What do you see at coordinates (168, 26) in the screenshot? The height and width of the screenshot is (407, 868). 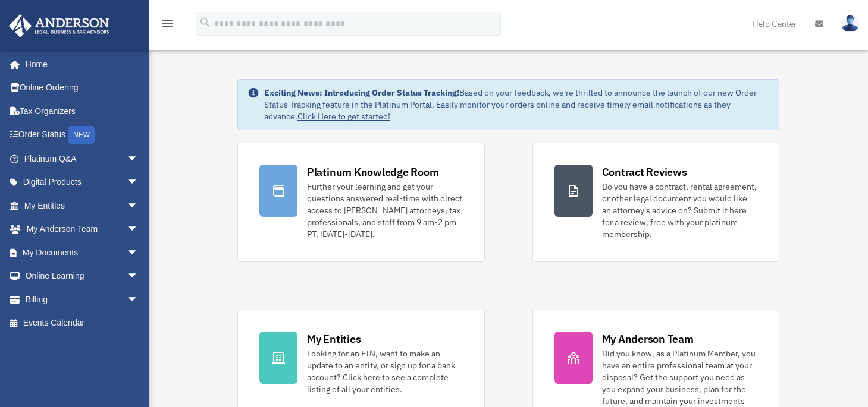 I see `a: menu` at bounding box center [168, 26].